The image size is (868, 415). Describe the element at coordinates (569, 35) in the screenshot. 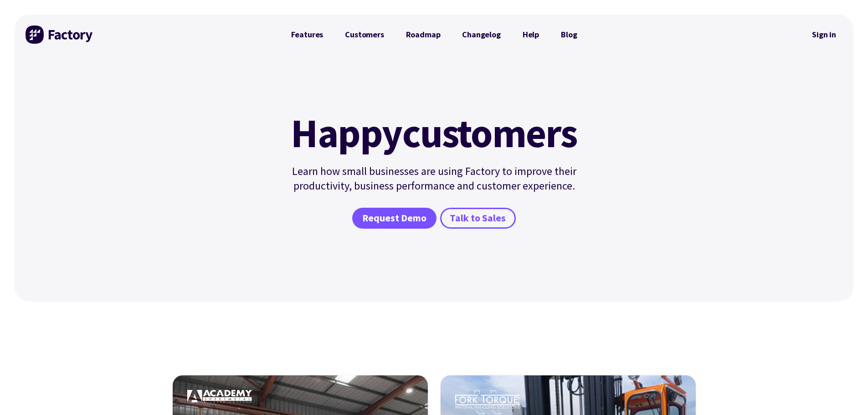

I see `a: Blog` at that location.